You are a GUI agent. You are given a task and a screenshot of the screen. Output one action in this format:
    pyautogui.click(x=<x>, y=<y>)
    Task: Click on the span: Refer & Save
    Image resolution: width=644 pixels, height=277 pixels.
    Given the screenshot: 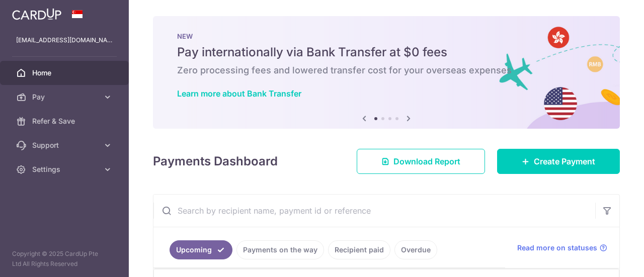 What is the action you would take?
    pyautogui.click(x=65, y=121)
    